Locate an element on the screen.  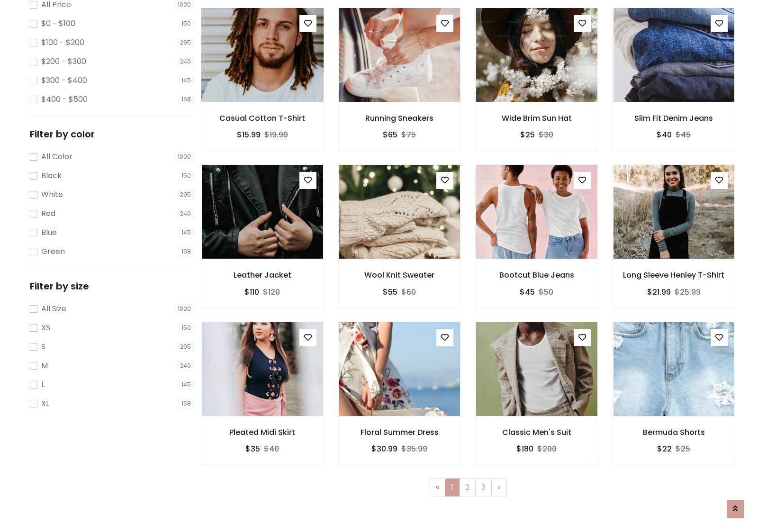
a: 2 is located at coordinates (467, 488).